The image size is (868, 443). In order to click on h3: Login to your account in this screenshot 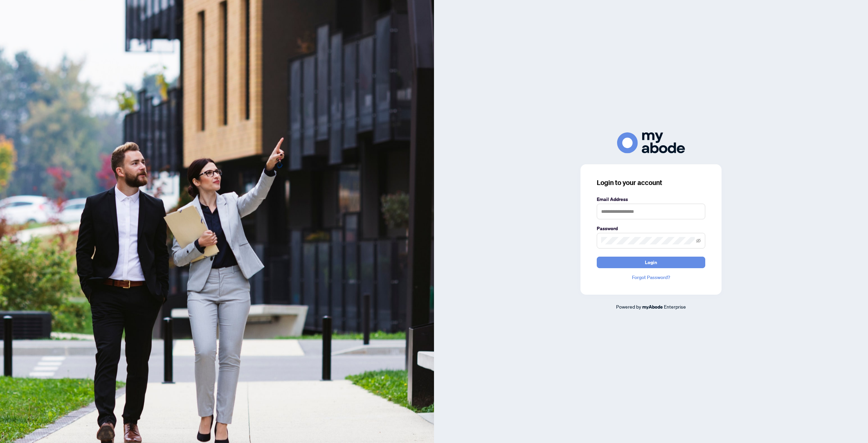, I will do `click(651, 183)`.